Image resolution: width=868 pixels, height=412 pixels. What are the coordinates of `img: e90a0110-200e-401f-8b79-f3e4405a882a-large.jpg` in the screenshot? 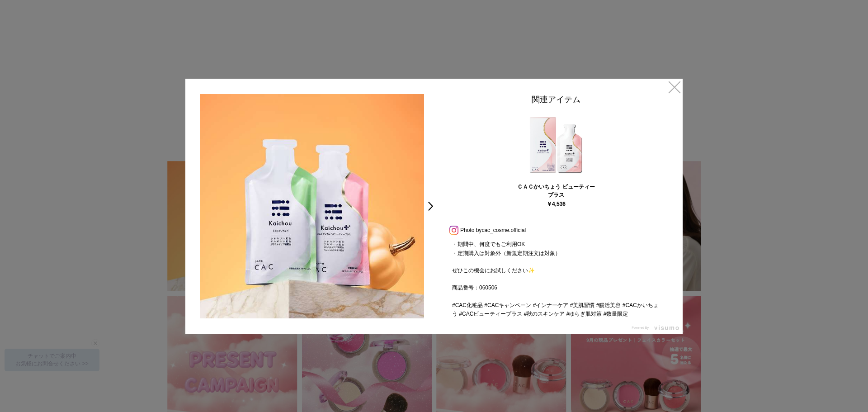 It's located at (312, 206).